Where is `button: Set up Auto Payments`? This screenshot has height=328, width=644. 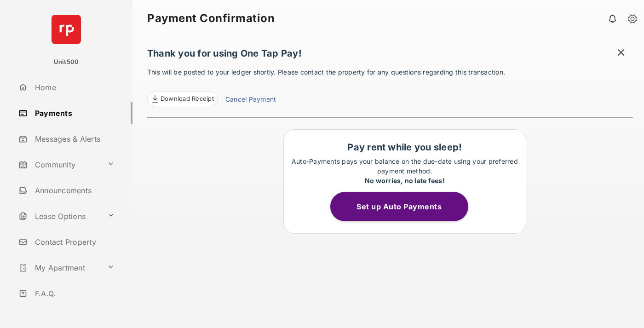
button: Set up Auto Payments is located at coordinates (399, 207).